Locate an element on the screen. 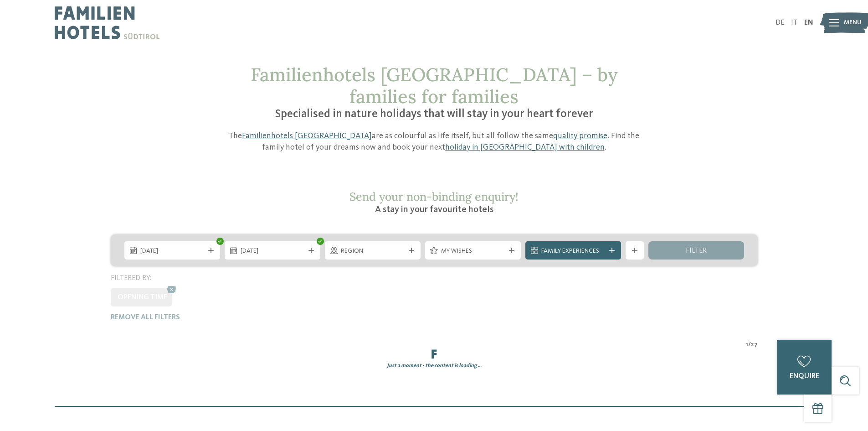 The height and width of the screenshot is (431, 868). span: Send your non-binding enquiry! is located at coordinates (434, 196).